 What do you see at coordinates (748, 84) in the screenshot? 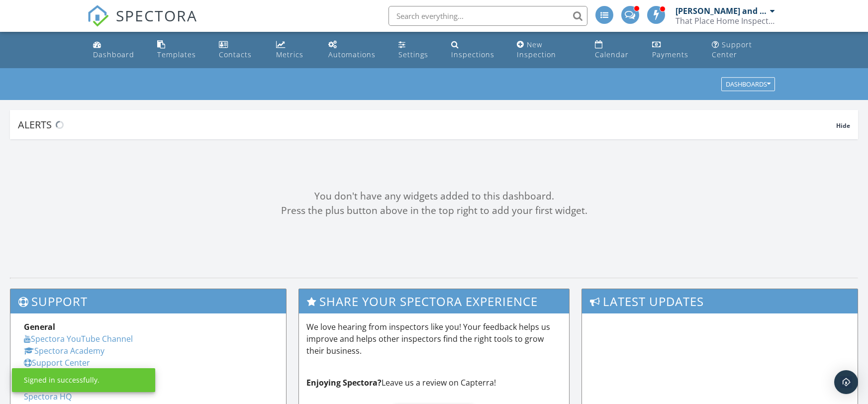
I see `div: Dashboards` at bounding box center [748, 84].